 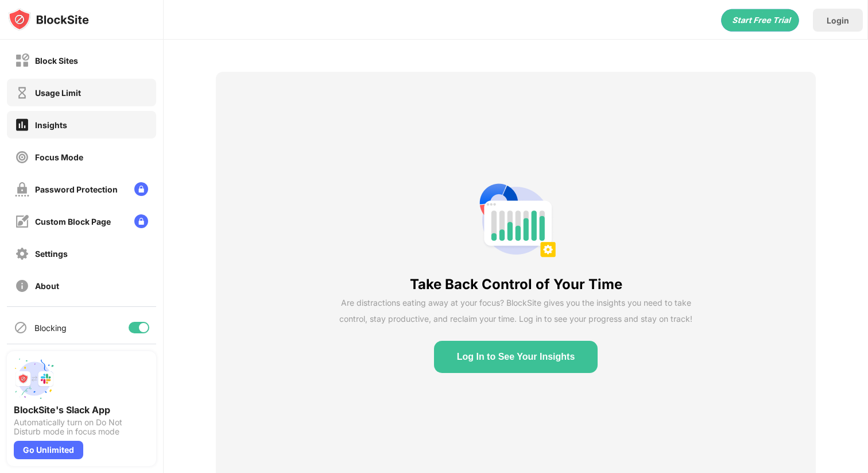 I want to click on div: Login, so click(x=837, y=20).